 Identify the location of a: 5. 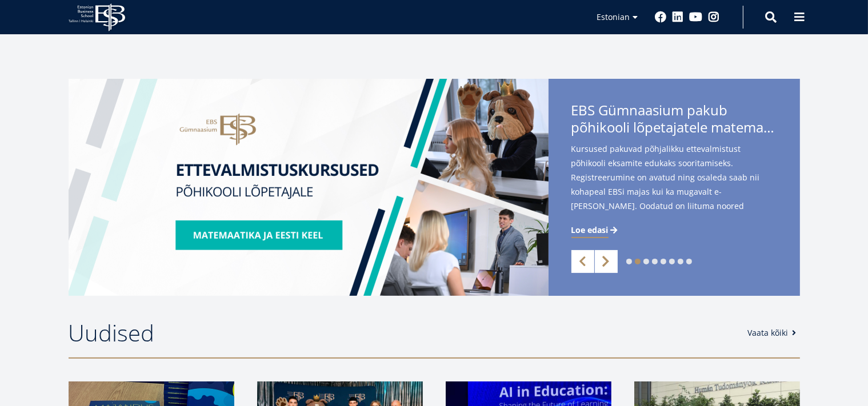
(663, 262).